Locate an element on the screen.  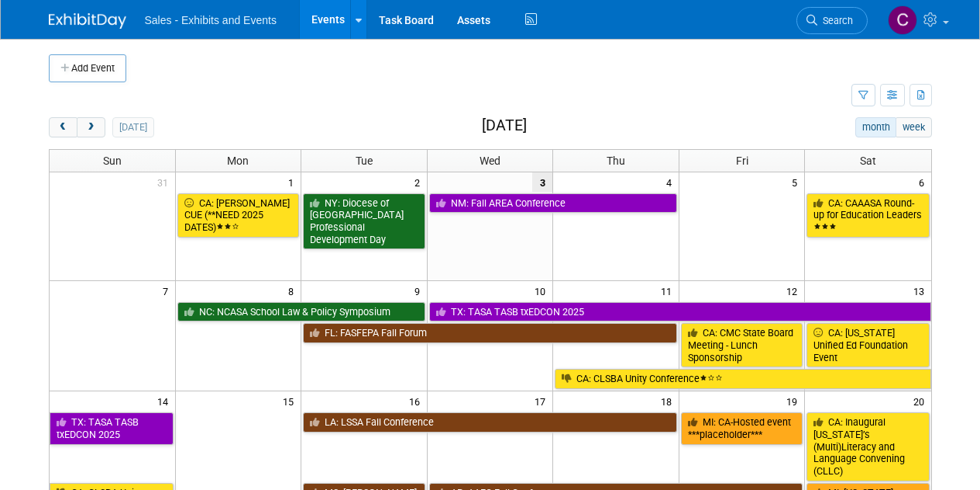
span: Search is located at coordinates (836, 20).